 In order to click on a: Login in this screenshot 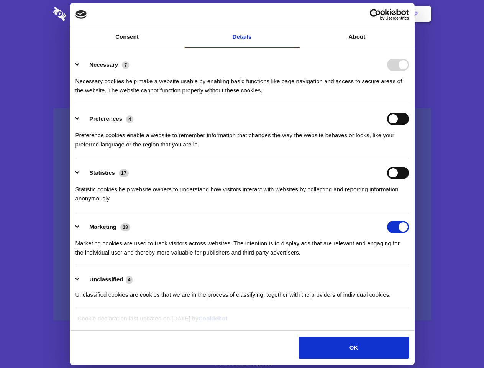, I will do `click(364, 14)`.